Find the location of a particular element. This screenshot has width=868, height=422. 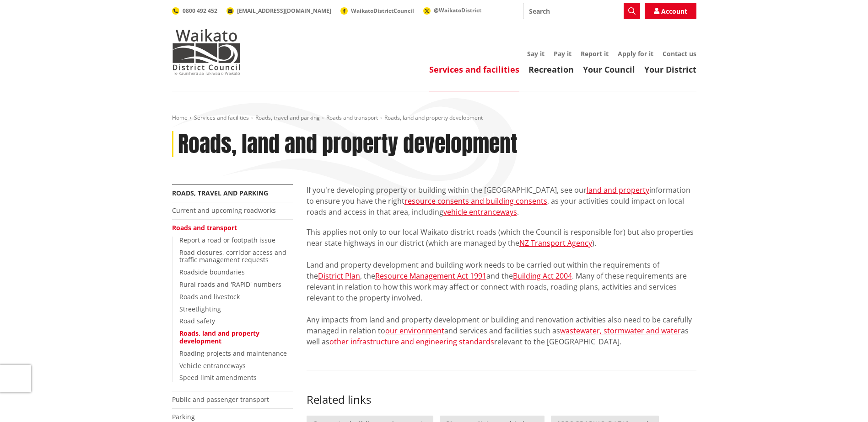

p: This applies not only to our local Waikato district roads (which the Council is responsible for) ... is located at coordinates (502, 287).